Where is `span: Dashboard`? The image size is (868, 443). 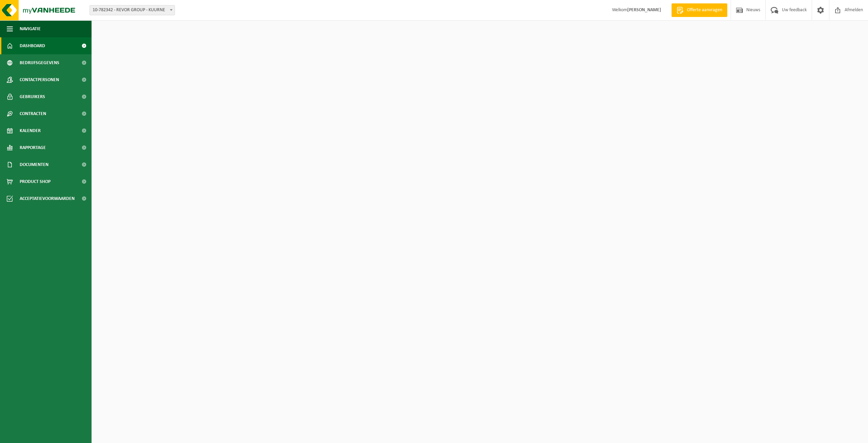
span: Dashboard is located at coordinates (32, 46).